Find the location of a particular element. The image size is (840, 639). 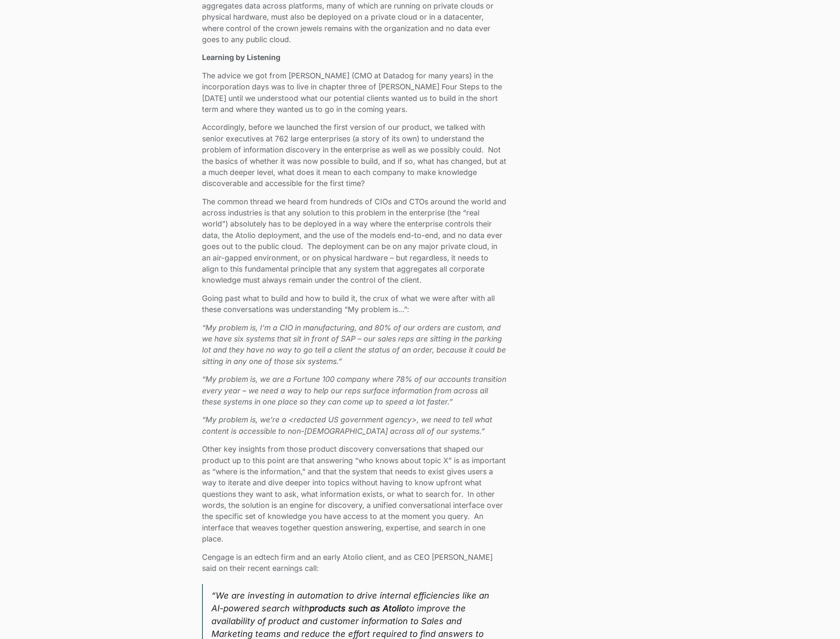

p: The common thread we heard from hundreds of CIOs and CTOs around the world and across industries ... is located at coordinates (354, 241).